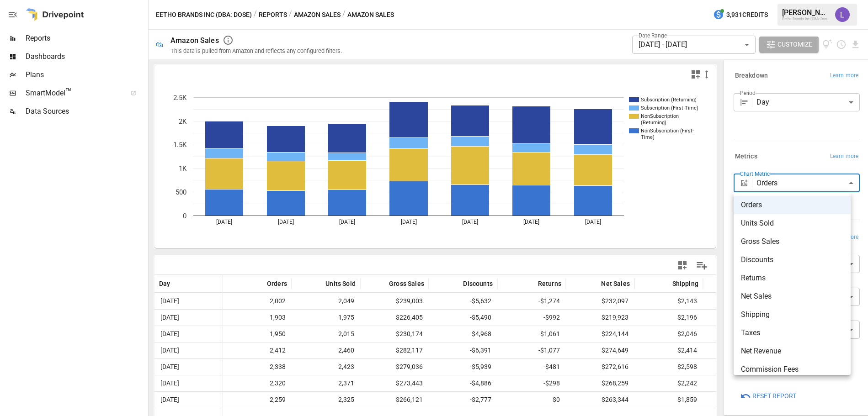  Describe the element at coordinates (792, 297) in the screenshot. I see `span: Net Sales` at that location.